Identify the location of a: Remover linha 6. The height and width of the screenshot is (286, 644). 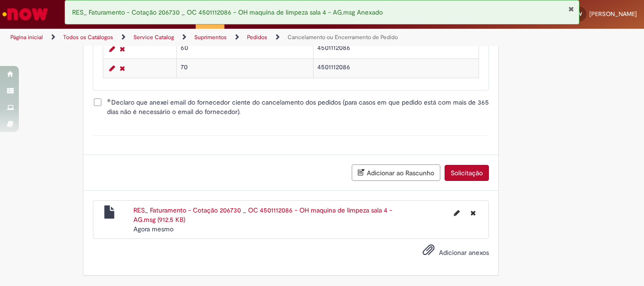
(122, 49).